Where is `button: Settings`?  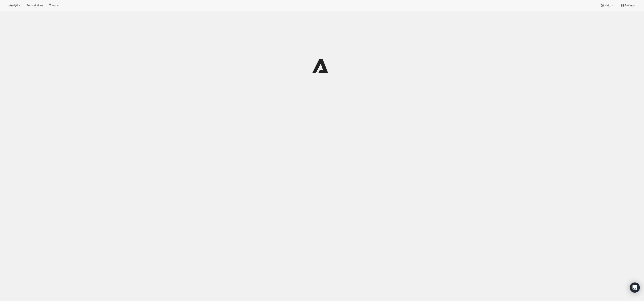 button: Settings is located at coordinates (628, 6).